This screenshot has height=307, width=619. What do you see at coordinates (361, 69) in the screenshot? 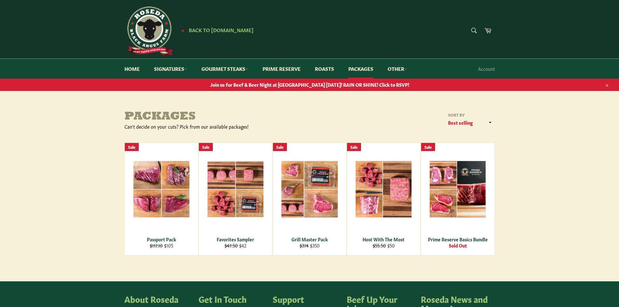
I see `a: Packages` at bounding box center [361, 69].